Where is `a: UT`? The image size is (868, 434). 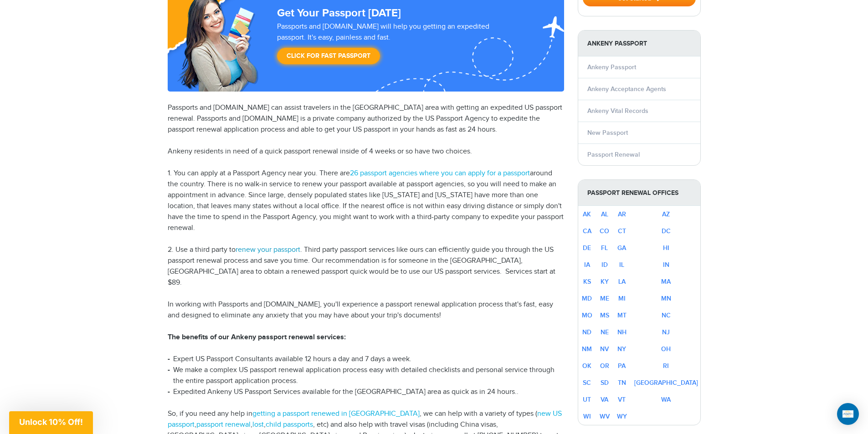
a: UT is located at coordinates (587, 399).